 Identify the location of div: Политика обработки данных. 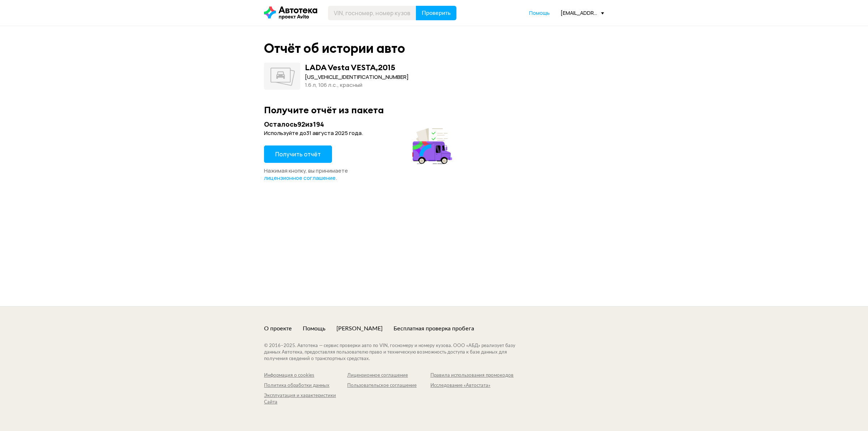
(306, 385).